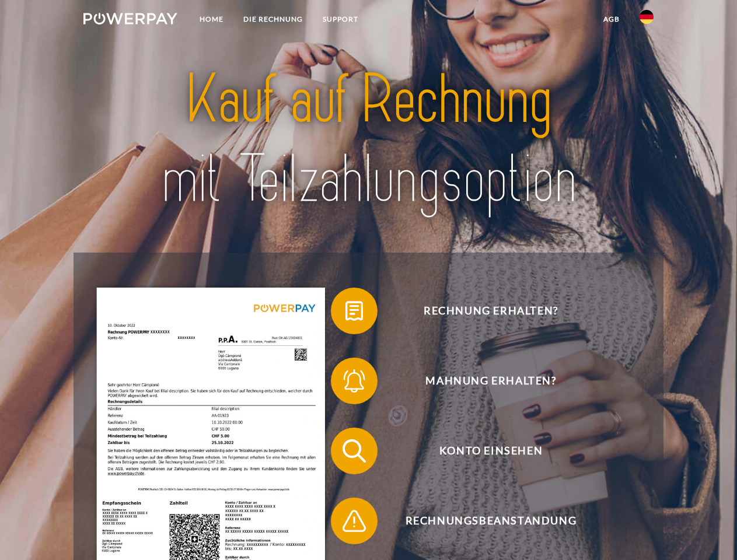 This screenshot has height=560, width=737. Describe the element at coordinates (340, 19) in the screenshot. I see `a: SUPPORT` at that location.